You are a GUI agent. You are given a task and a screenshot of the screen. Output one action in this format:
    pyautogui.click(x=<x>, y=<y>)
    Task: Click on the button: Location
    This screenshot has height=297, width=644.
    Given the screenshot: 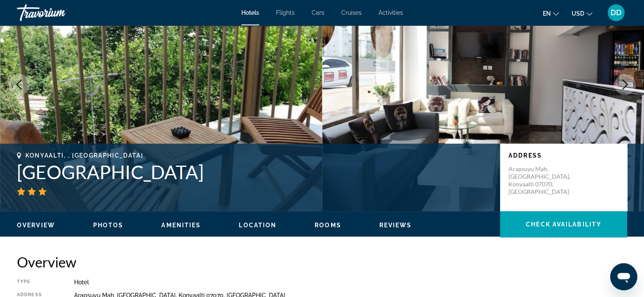 What is the action you would take?
    pyautogui.click(x=258, y=226)
    